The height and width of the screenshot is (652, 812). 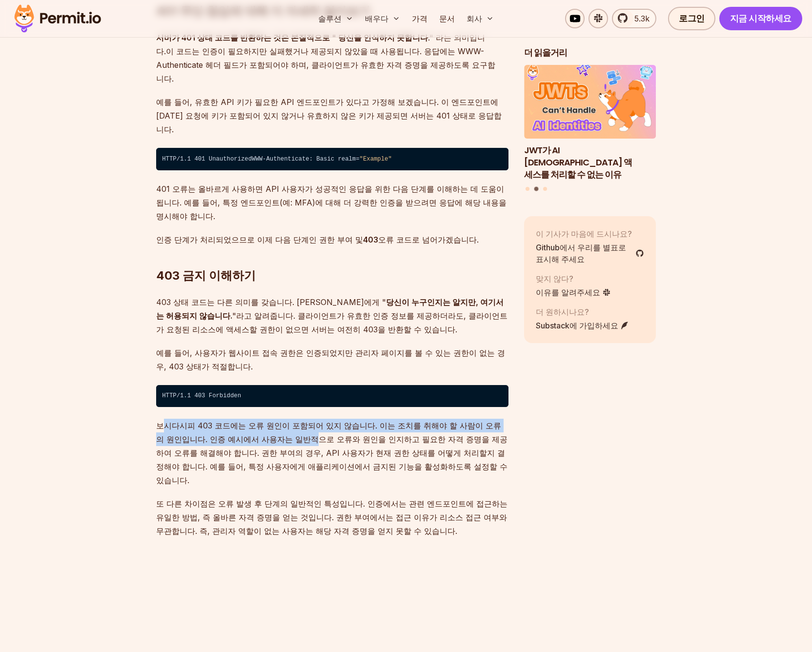 What do you see at coordinates (329, 309) in the screenshot?
I see `font: 당신이 누구인지는 알지만, 여기서는 허용되지 않습니다.` at bounding box center [329, 309].